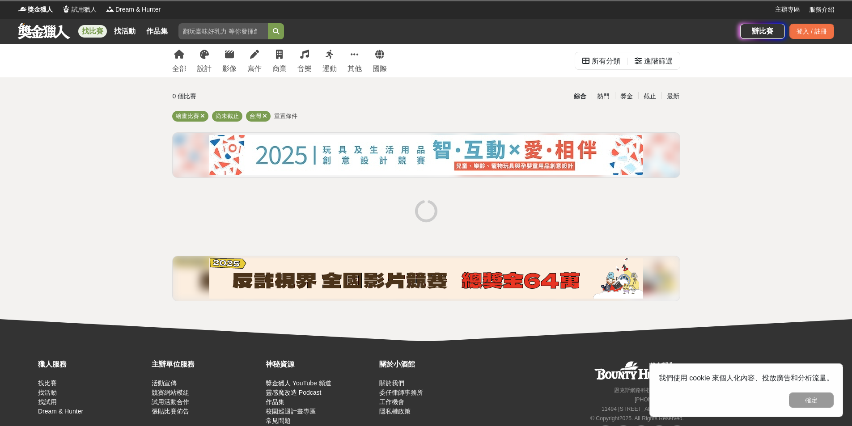 The width and height of the screenshot is (852, 426). What do you see at coordinates (254, 69) in the screenshot?
I see `div: 寫作` at bounding box center [254, 69].